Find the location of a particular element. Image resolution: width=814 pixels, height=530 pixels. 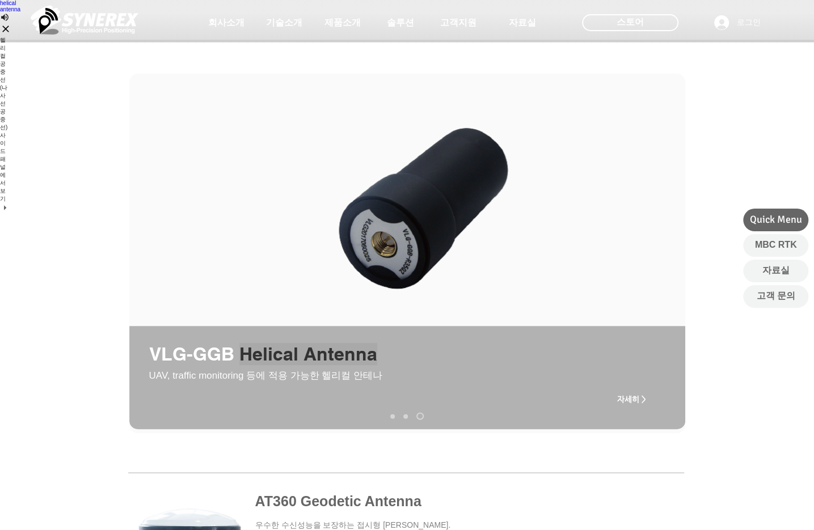

a: AT190 Helix Antenna is located at coordinates (420, 416).